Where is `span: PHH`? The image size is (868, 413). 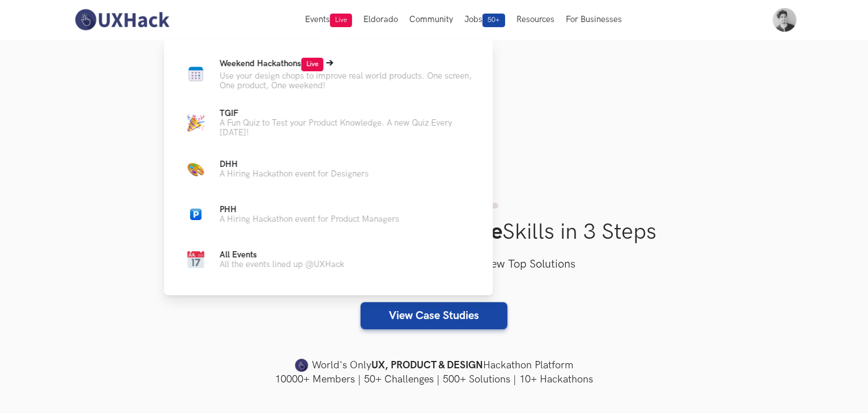 span: PHH is located at coordinates (228, 209).